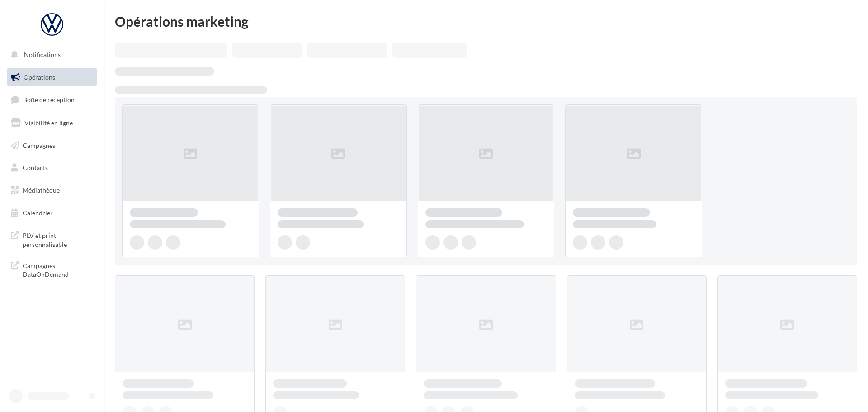  What do you see at coordinates (52, 269) in the screenshot?
I see `a: Campagnes DataOnDemand` at bounding box center [52, 269].